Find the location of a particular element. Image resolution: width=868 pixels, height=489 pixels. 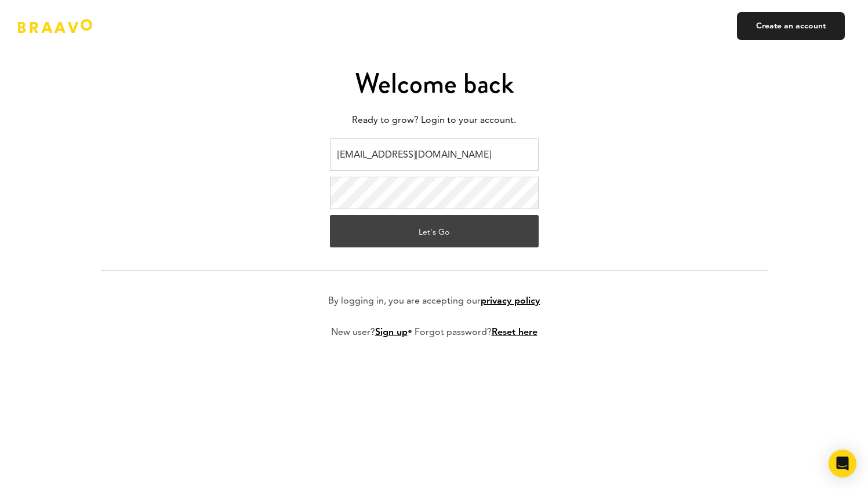

span: Welcome back is located at coordinates (434, 83).